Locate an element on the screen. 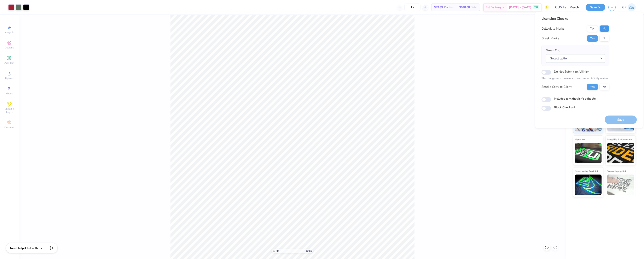 The width and height of the screenshot is (644, 259). div: Collegiate Marks is located at coordinates (553, 29).